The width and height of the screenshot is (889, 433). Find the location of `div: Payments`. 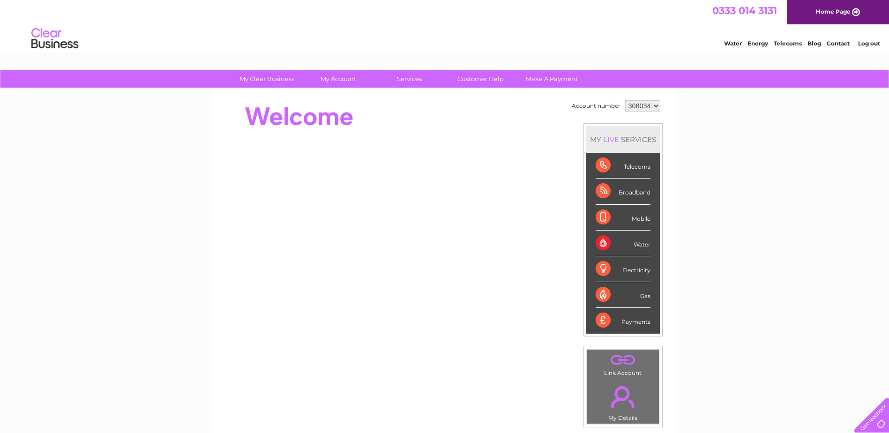

div: Payments is located at coordinates (622, 320).